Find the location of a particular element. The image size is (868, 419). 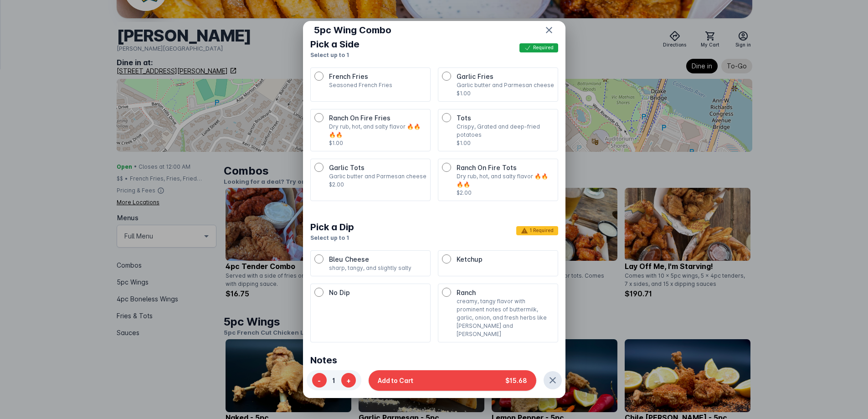

span: 1 is located at coordinates (334, 380).